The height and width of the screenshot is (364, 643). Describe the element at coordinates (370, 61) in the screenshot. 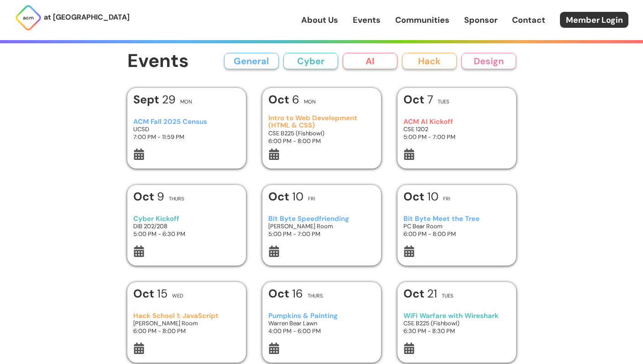

I see `button: AI` at that location.